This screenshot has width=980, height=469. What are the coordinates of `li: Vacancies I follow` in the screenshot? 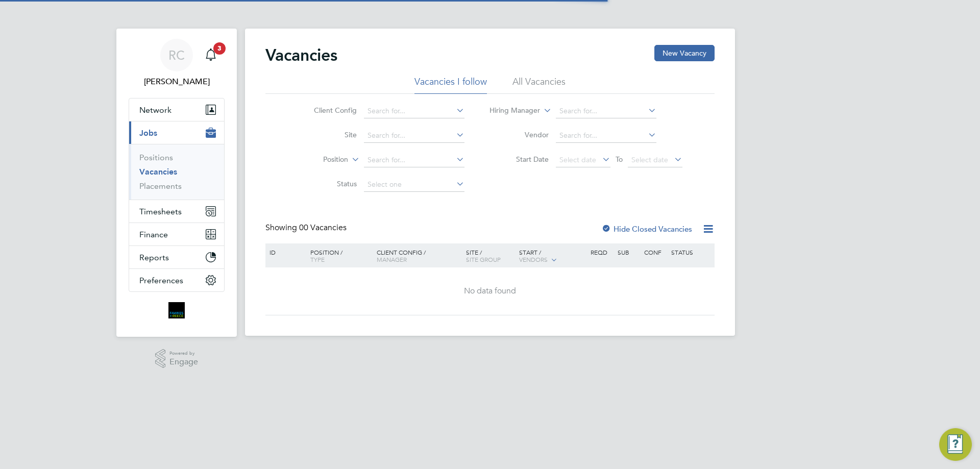 It's located at (451, 84).